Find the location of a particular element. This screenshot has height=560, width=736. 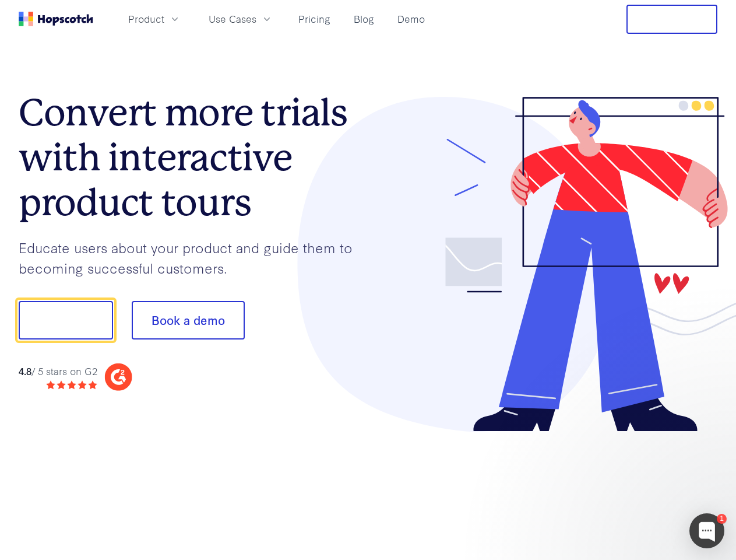

div: 1 is located at coordinates (721, 518).